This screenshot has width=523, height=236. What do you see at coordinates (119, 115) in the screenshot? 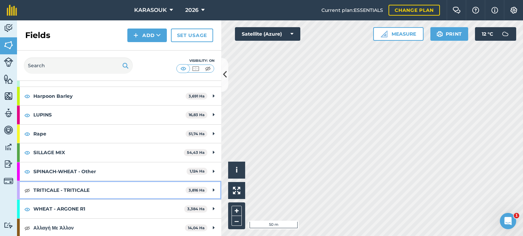
I see `div: LUPINS16,83 Ha` at bounding box center [119, 115].